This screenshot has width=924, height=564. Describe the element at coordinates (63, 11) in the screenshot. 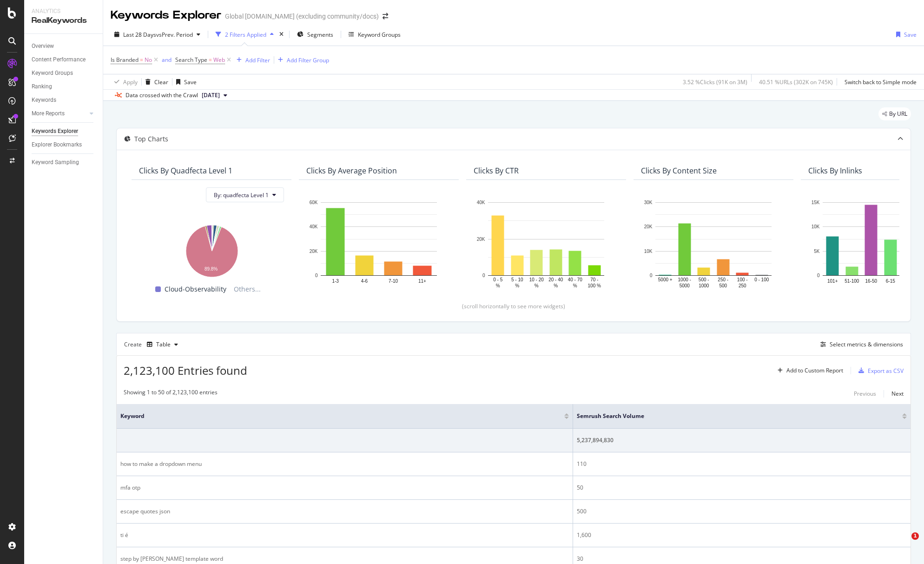

I see `div: Analytics` at that location.